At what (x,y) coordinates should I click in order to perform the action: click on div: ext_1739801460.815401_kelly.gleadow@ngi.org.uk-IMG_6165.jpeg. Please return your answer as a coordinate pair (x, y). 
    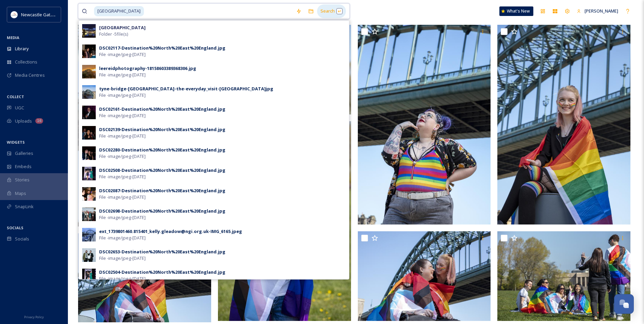
    Looking at the image, I should click on (170, 231).